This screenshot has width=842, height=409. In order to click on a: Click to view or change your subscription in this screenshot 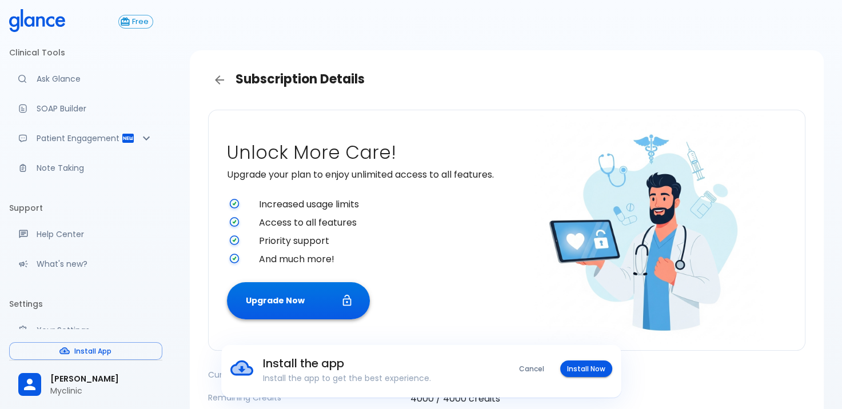, I will do `click(140, 22)`.